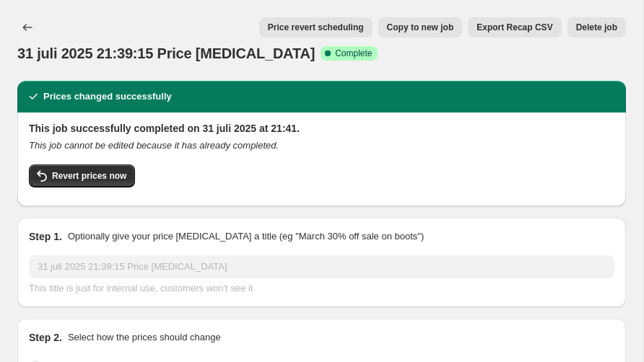 The height and width of the screenshot is (362, 644). What do you see at coordinates (82, 176) in the screenshot?
I see `button: Revert prices now` at bounding box center [82, 176].